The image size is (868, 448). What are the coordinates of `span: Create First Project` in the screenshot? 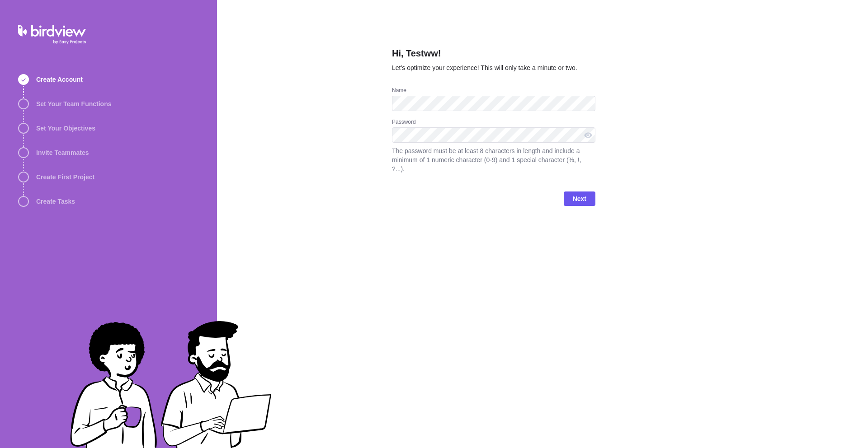 It's located at (65, 177).